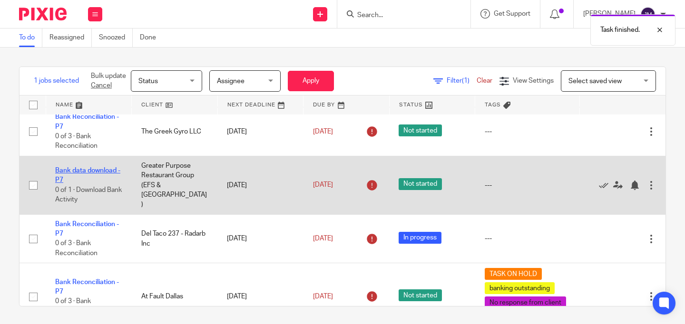 The height and width of the screenshot is (324, 685). What do you see at coordinates (88, 176) in the screenshot?
I see `a: Bank data download - P7` at bounding box center [88, 176].